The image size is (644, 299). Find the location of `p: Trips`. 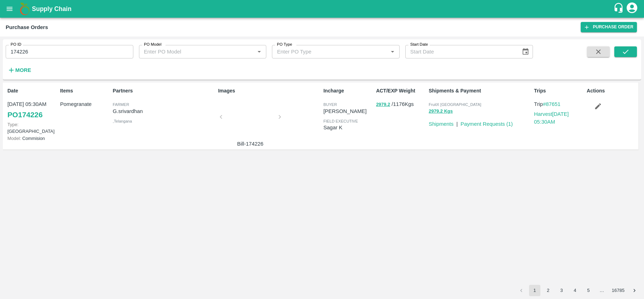

p: Trips is located at coordinates (559, 91).